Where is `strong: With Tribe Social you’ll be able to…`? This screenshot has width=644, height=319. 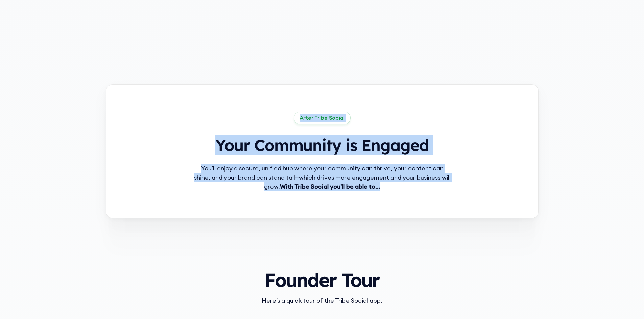 strong: With Tribe Social you’ll be able to… is located at coordinates (330, 186).